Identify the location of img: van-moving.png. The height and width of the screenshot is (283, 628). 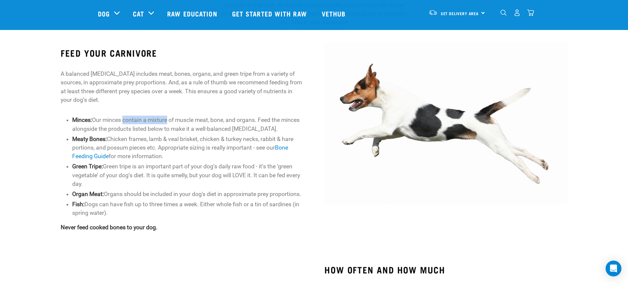
(433, 13).